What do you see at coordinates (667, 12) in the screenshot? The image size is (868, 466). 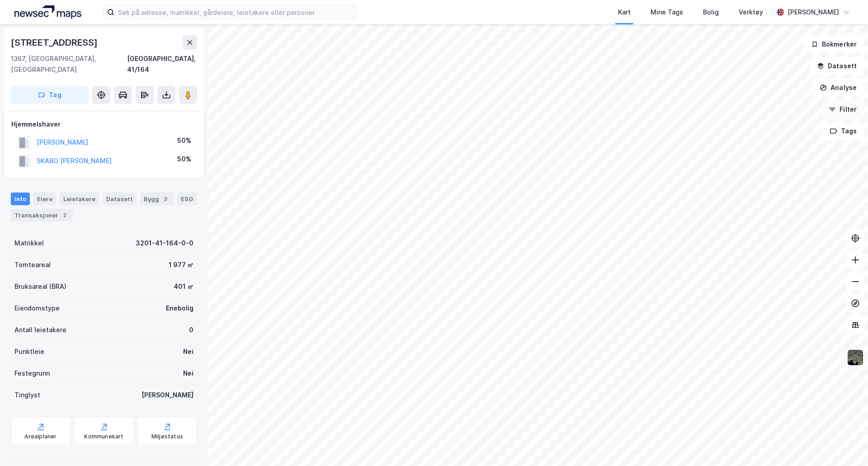 I see `div: Mine Tags` at bounding box center [667, 12].